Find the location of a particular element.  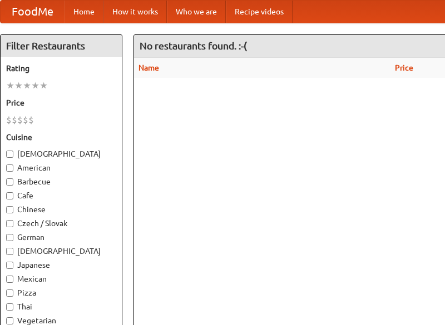

label: American is located at coordinates (61, 168).